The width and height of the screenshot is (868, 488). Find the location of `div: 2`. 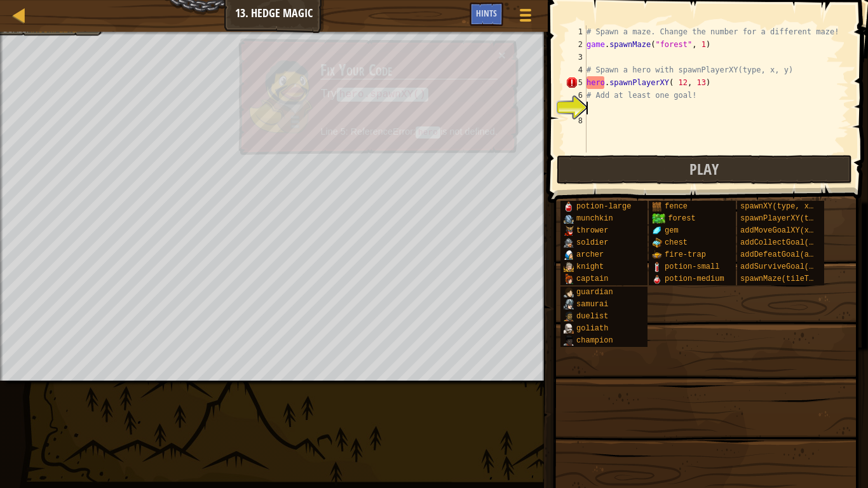

div: 2 is located at coordinates (576, 45).